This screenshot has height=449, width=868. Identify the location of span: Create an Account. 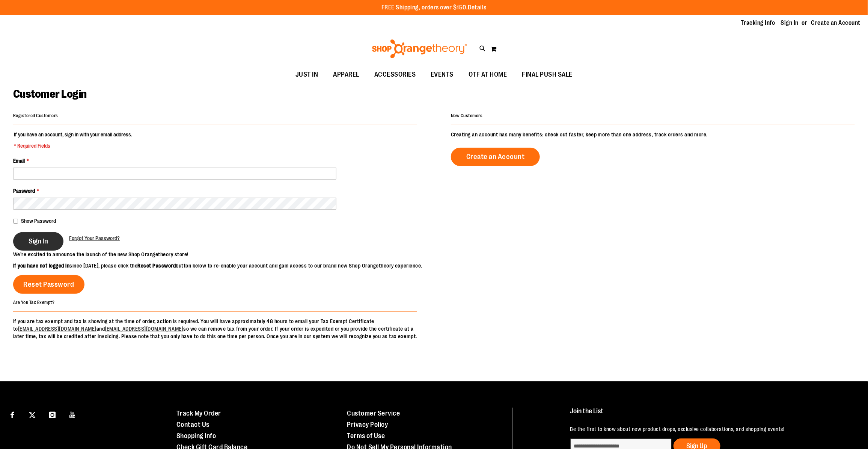
(495, 156).